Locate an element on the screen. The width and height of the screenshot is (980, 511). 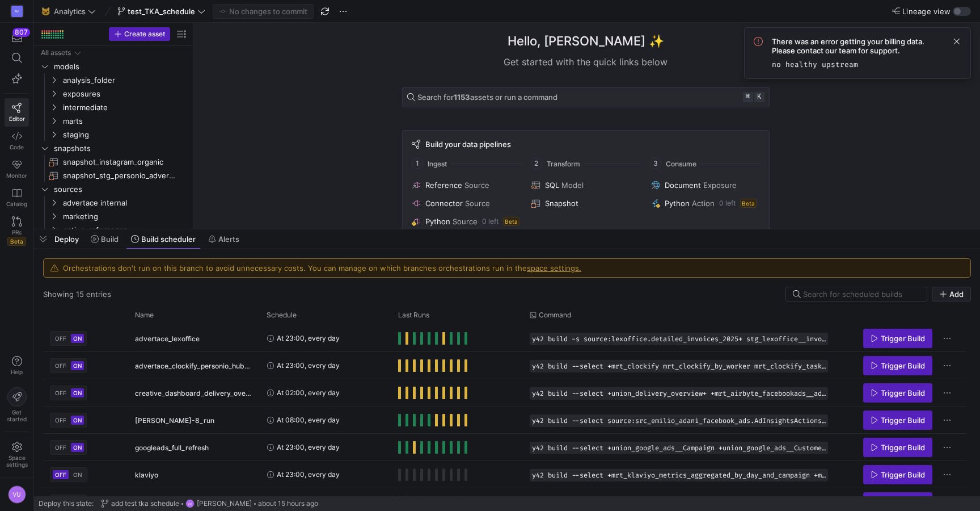
span: PRs is located at coordinates (17, 232).